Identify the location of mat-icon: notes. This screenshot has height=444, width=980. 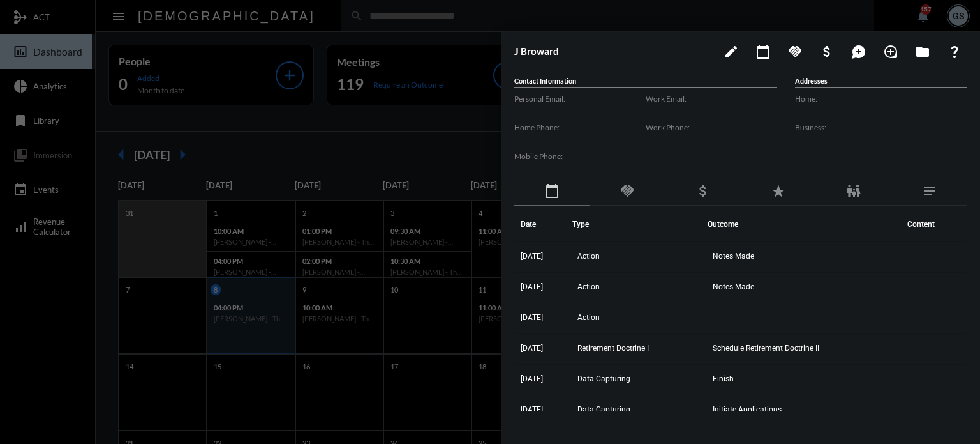
(930, 191).